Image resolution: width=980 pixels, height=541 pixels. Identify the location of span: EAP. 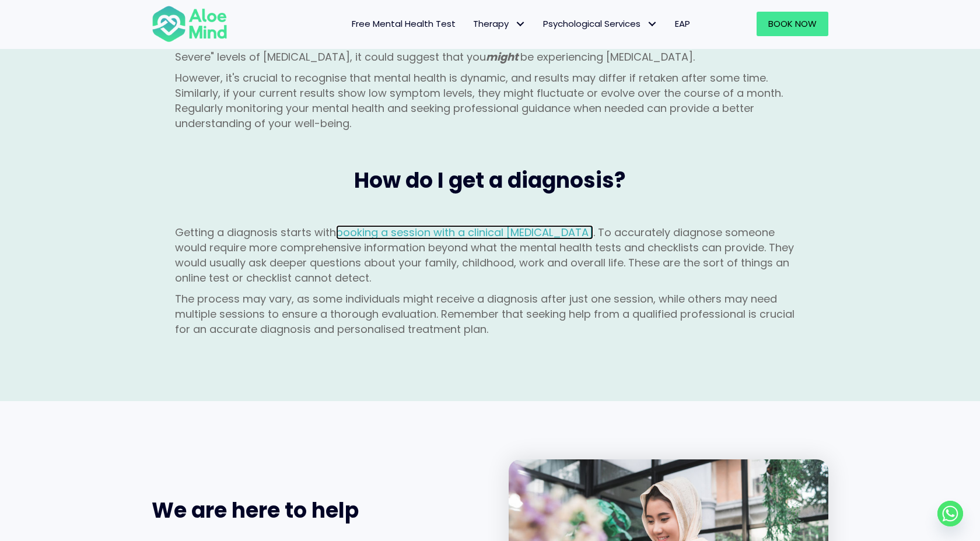
(683, 23).